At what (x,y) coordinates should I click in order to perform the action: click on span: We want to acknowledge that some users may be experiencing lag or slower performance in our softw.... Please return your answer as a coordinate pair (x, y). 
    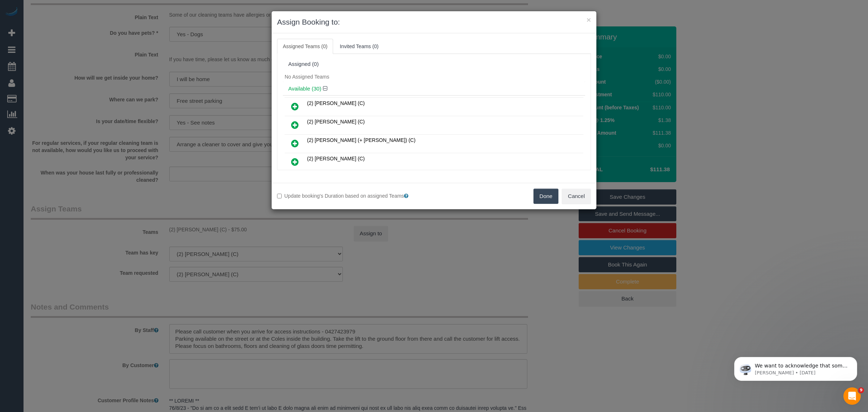
    Looking at the image, I should click on (77, 70).